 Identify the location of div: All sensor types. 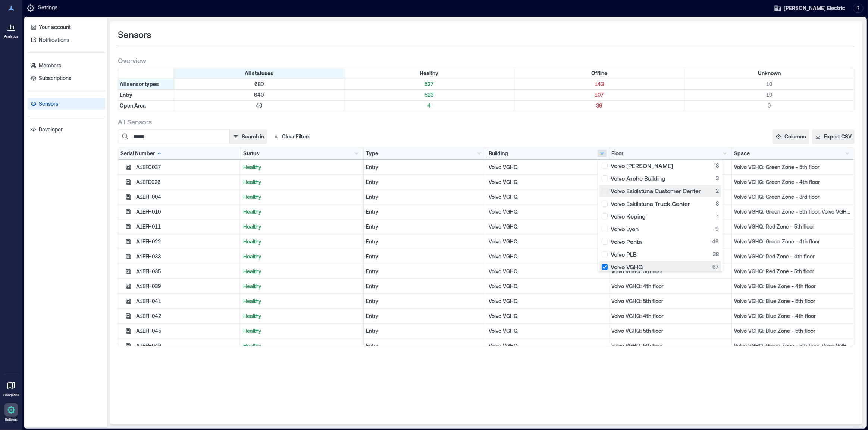
(146, 84).